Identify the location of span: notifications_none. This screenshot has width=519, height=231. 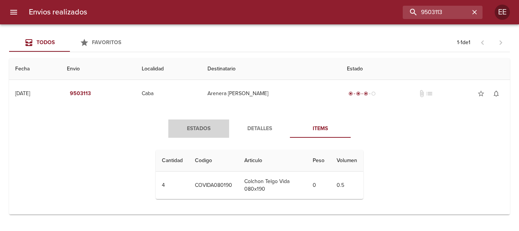
(497, 94).